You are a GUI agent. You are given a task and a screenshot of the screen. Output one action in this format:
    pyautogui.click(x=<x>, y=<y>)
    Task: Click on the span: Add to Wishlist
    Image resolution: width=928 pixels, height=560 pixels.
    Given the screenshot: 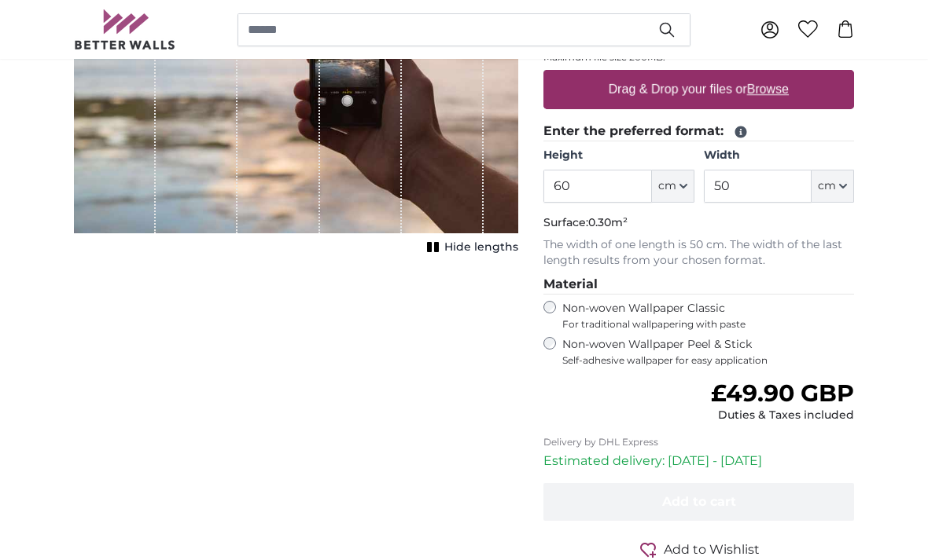 What is the action you would take?
    pyautogui.click(x=712, y=550)
    